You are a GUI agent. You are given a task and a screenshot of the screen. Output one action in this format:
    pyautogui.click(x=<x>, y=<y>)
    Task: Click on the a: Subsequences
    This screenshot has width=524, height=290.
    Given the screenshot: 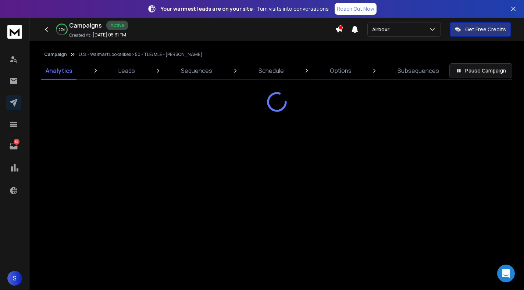 What is the action you would take?
    pyautogui.click(x=418, y=71)
    